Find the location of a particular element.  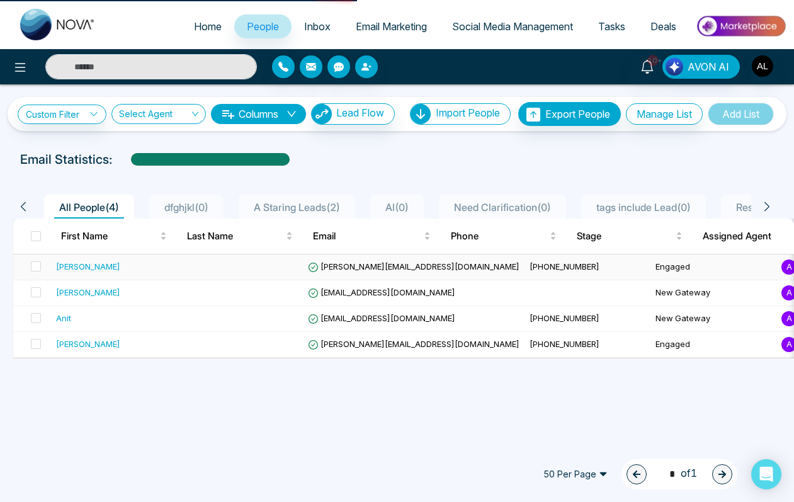

span: Deals is located at coordinates (663, 26).